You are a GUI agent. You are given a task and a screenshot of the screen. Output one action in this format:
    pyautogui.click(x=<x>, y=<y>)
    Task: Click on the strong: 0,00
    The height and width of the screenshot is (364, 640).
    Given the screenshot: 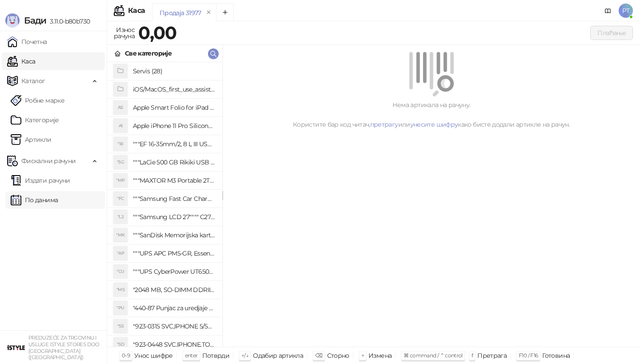 What is the action you would take?
    pyautogui.click(x=157, y=33)
    